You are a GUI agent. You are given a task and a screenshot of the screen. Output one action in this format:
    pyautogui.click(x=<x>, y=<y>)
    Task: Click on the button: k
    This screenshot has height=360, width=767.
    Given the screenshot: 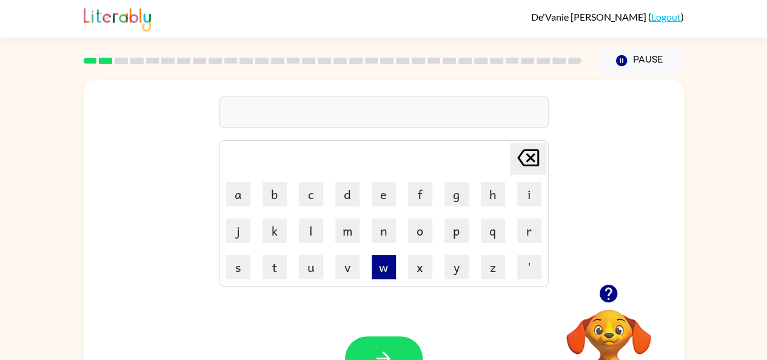 What is the action you would take?
    pyautogui.click(x=275, y=231)
    